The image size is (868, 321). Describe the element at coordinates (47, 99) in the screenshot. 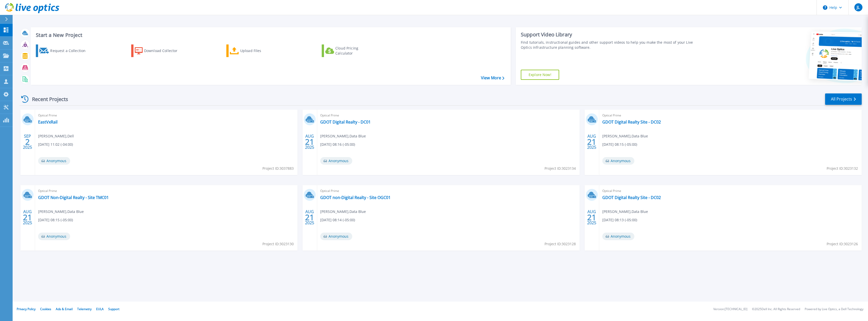

I see `div: Recent Projects` at that location.